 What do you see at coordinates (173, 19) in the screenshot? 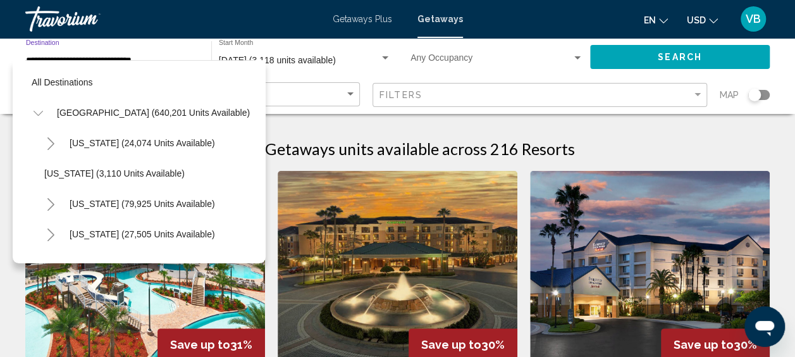
I see `a: Travorium` at bounding box center [173, 19].